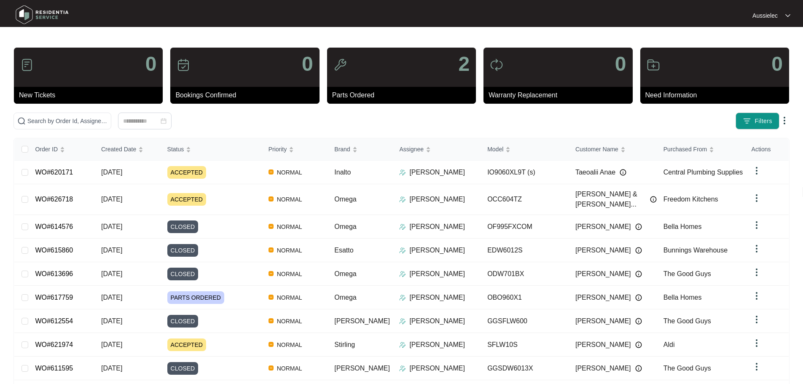 This screenshot has width=803, height=384. Describe the element at coordinates (54, 368) in the screenshot. I see `a: WO#611595` at that location.